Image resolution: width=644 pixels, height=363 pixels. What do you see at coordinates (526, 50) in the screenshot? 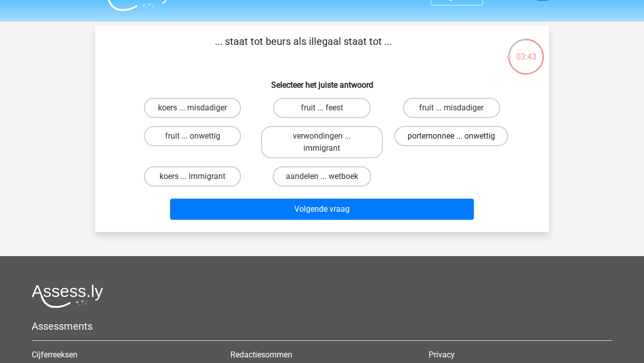
I see `div: 03:43` at bounding box center [526, 50].